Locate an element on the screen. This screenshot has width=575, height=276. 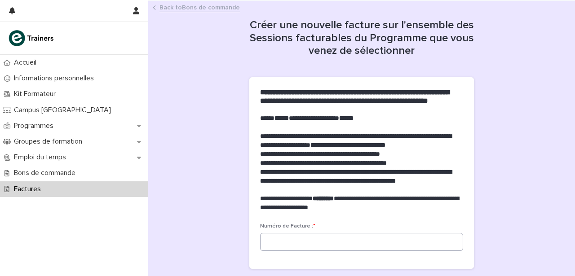
p: Bons de commande is located at coordinates (46, 173).